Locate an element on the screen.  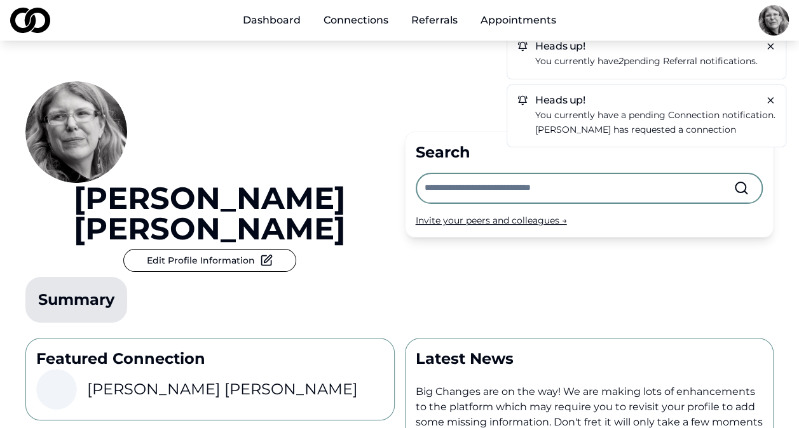
nav: Main is located at coordinates (399, 20).